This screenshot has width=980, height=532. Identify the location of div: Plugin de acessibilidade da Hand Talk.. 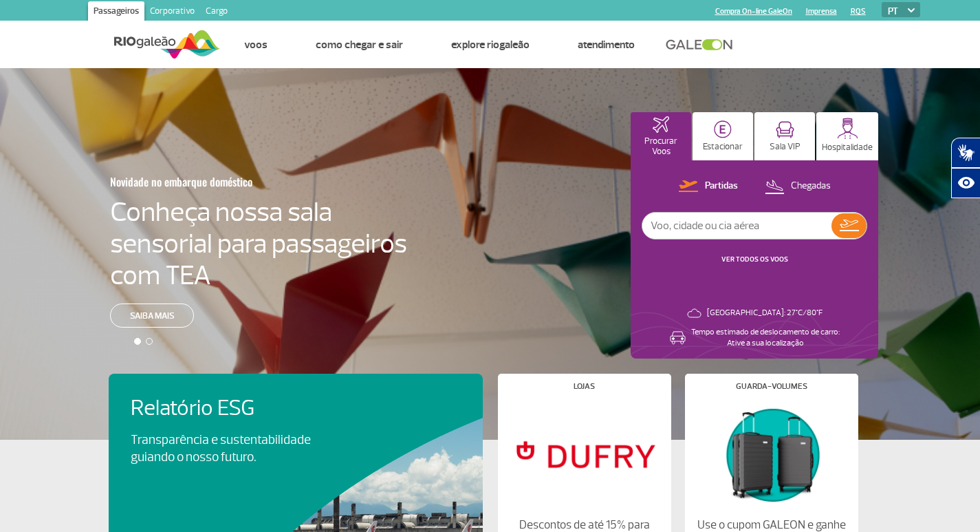
(966, 168).